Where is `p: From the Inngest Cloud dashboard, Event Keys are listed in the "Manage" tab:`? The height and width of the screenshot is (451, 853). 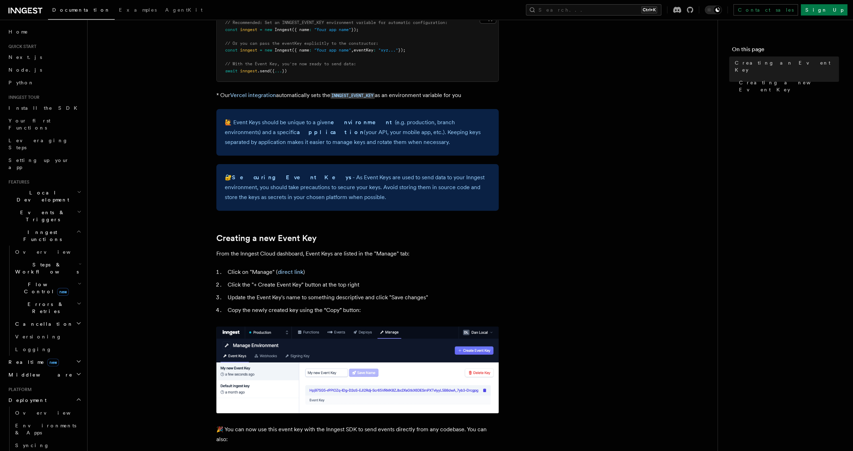 p: From the Inngest Cloud dashboard, Event Keys are listed in the "Manage" tab: is located at coordinates (357, 254).